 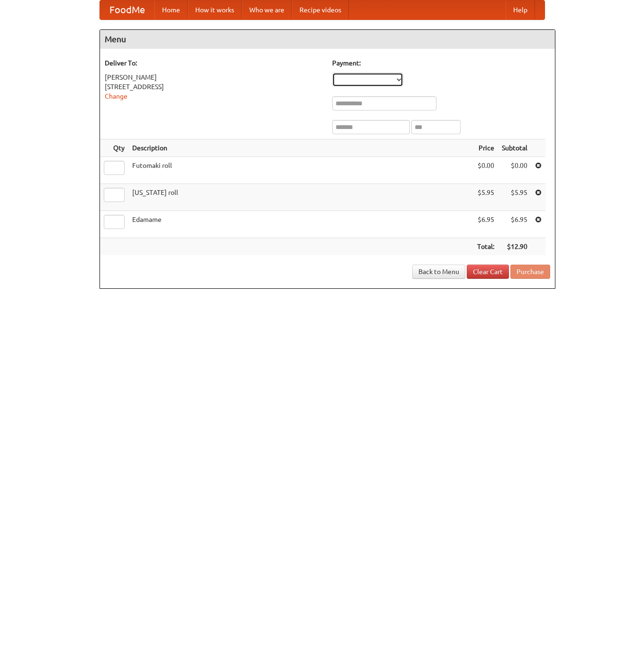 I want to click on th: $12.90, so click(x=515, y=247).